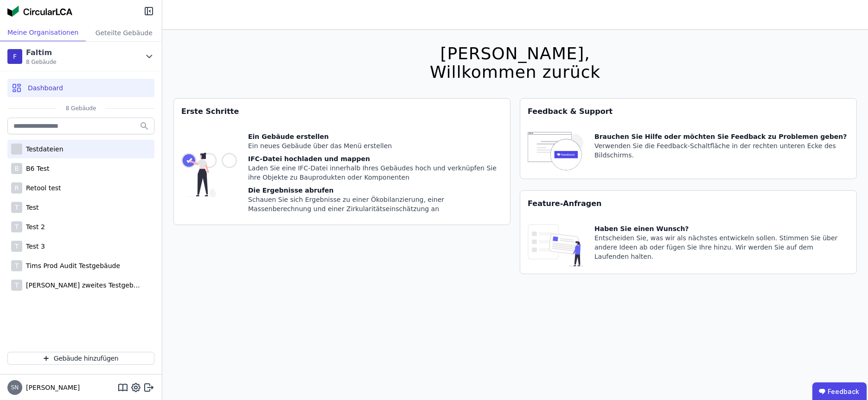 This screenshot has height=400, width=868. Describe the element at coordinates (17, 169) in the screenshot. I see `div: B` at that location.